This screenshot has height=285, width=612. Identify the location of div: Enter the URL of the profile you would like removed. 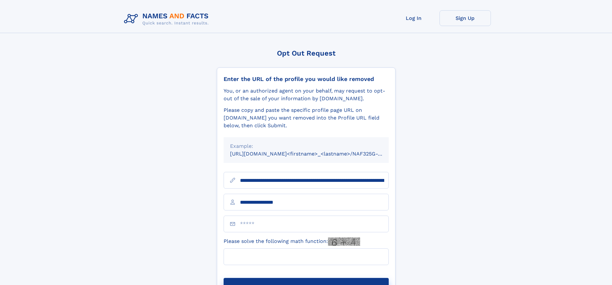
(306, 79).